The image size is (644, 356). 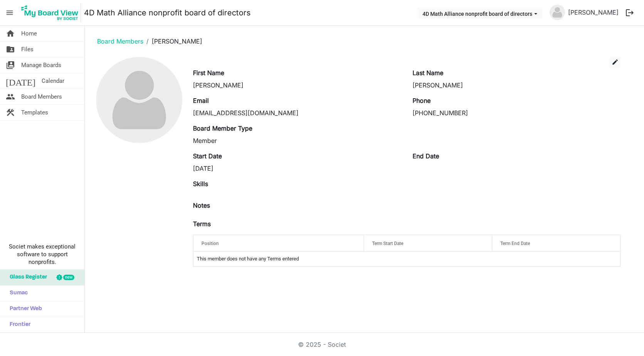 What do you see at coordinates (428, 73) in the screenshot?
I see `label: Last Name` at bounding box center [428, 73].